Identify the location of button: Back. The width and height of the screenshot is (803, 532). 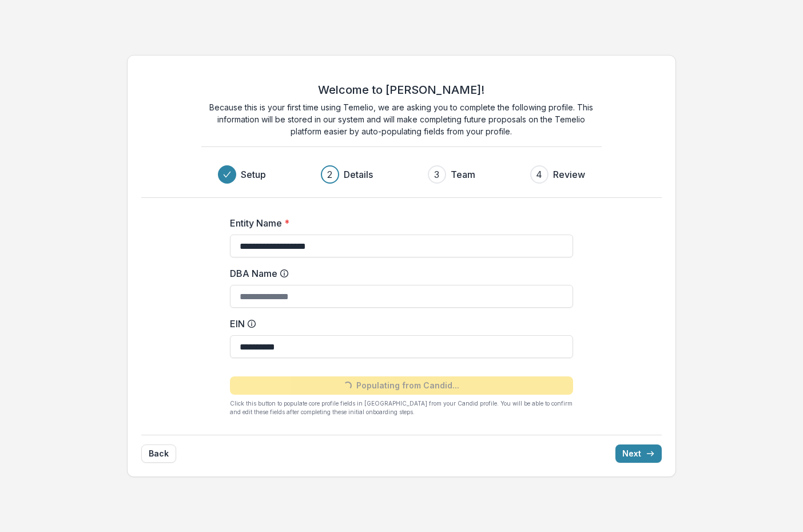
(158, 454).